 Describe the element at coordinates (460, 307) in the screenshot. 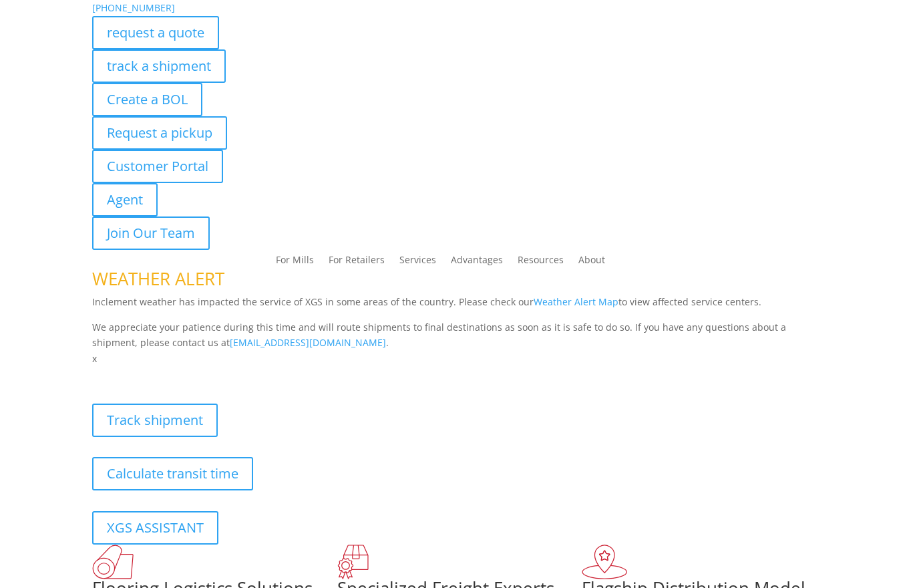

I see `p: Inclement weather has impacted the service of XGS in some areas of the country. Please check our ...` at that location.